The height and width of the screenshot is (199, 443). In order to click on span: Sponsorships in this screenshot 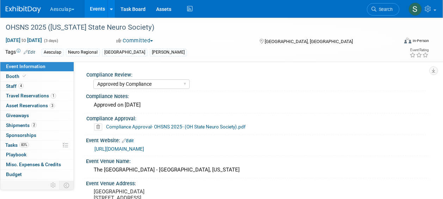, I will do `click(21, 135)`.